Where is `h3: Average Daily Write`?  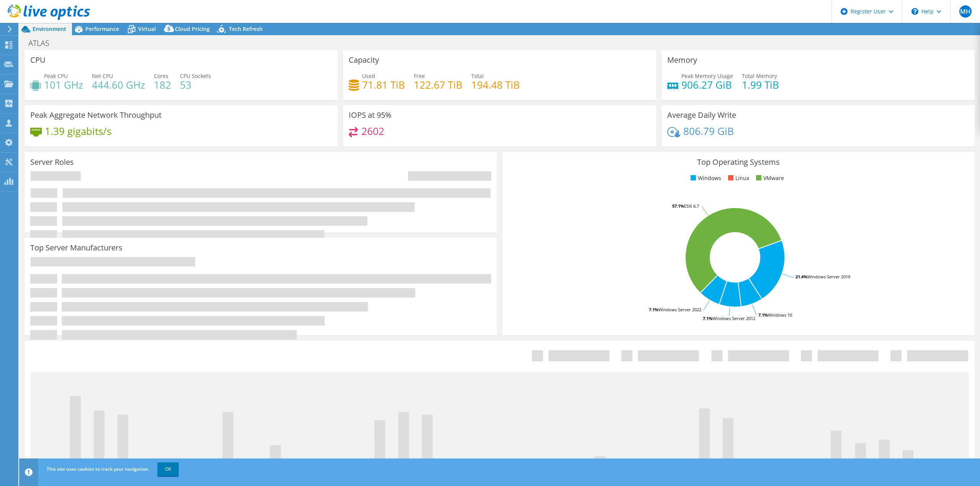 h3: Average Daily Write is located at coordinates (701, 115).